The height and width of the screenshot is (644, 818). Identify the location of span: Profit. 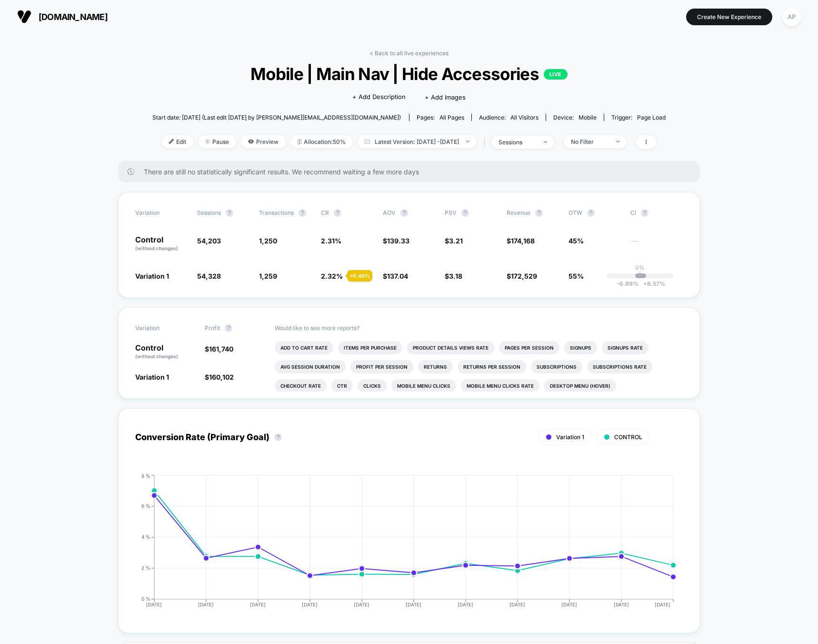
(212, 327).